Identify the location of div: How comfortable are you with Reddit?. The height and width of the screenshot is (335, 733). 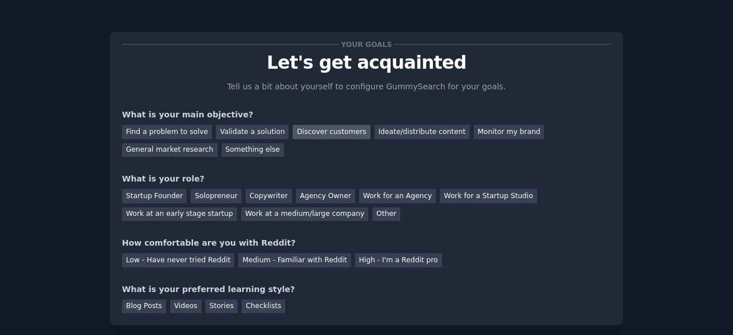
(367, 243).